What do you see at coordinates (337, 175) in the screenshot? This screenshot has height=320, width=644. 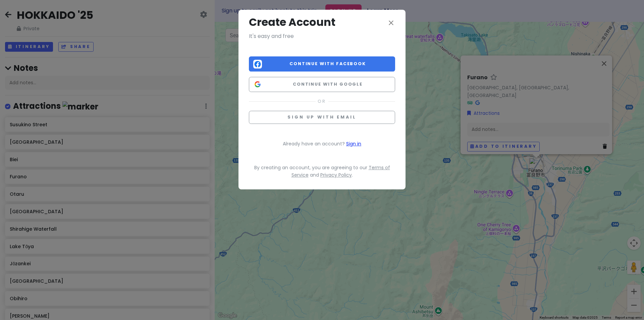 I see `u: Privacy Policy` at bounding box center [337, 175].